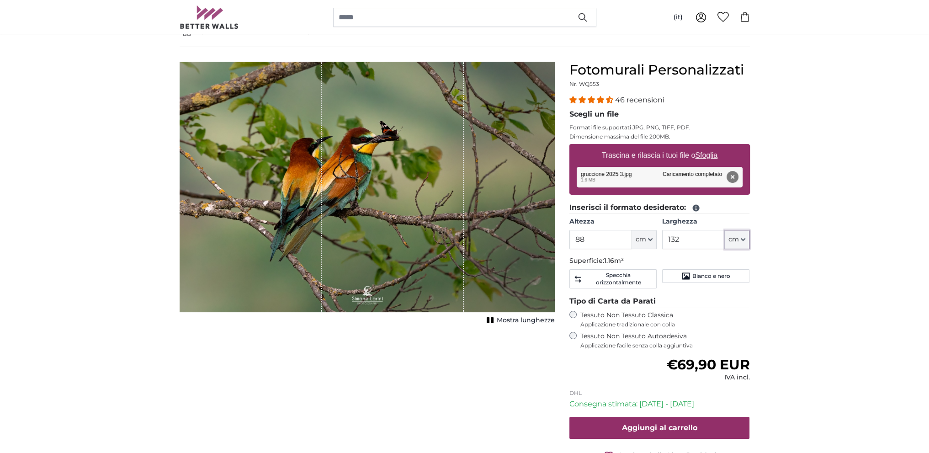  Describe the element at coordinates (660, 128) in the screenshot. I see `p: Formati file supportati JPG, PNG, TIFF, PDF.` at that location.